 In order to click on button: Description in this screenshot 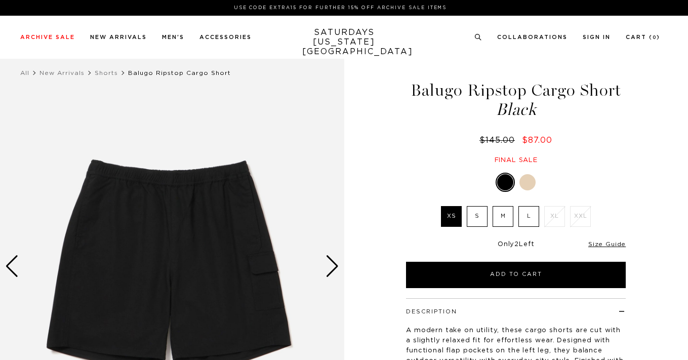, I will do `click(431, 311)`.